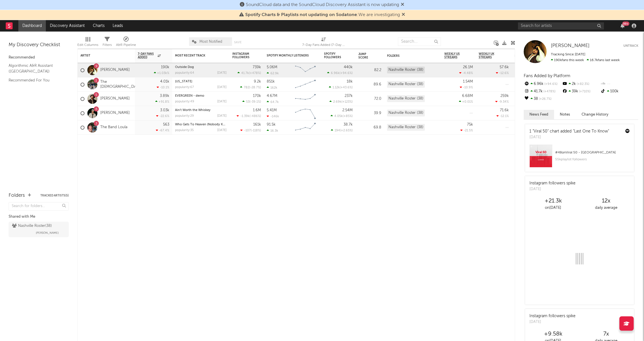  I want to click on div: 3.03k, so click(165, 110).